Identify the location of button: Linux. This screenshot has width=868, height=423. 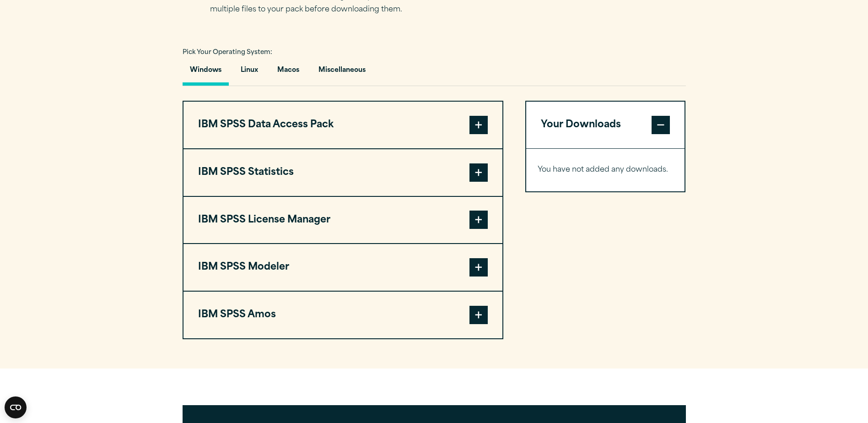
(250, 72).